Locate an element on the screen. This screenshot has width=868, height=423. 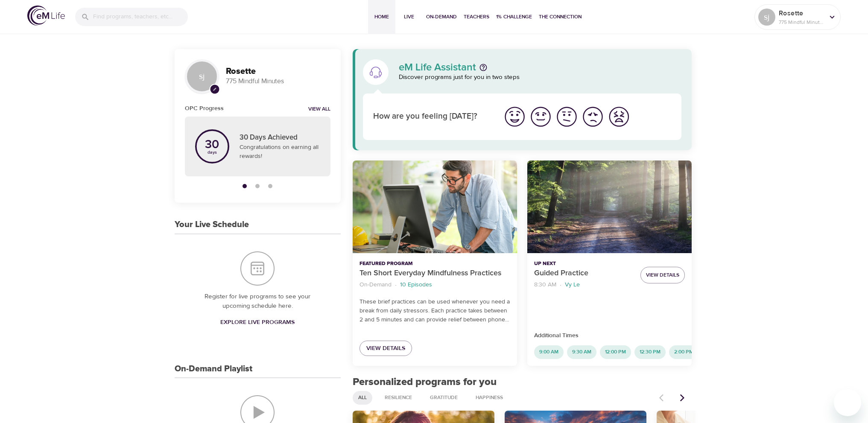
button: Ten Short Everyday Mindfulness Practices is located at coordinates (435, 206).